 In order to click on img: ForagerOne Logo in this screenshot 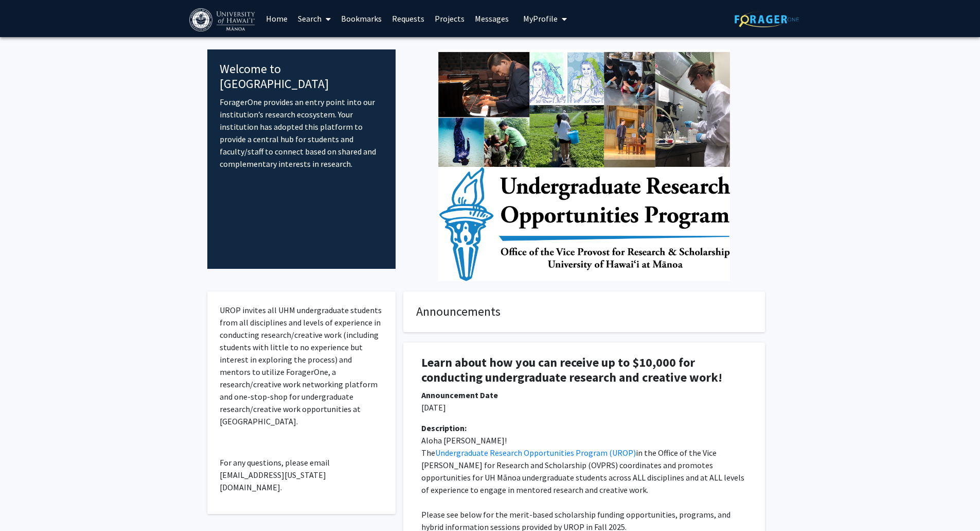, I will do `click(766, 19)`.